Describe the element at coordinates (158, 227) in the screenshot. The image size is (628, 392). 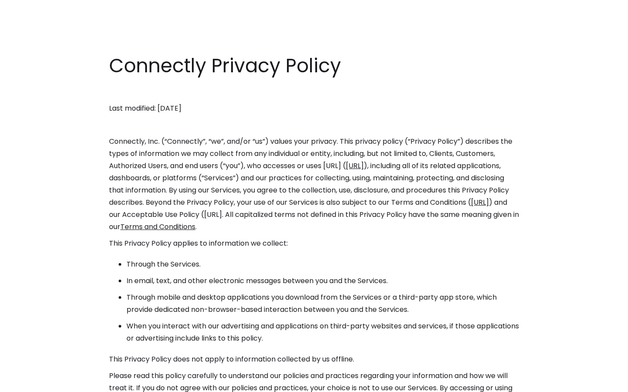
I see `a: Terms and Conditions` at that location.